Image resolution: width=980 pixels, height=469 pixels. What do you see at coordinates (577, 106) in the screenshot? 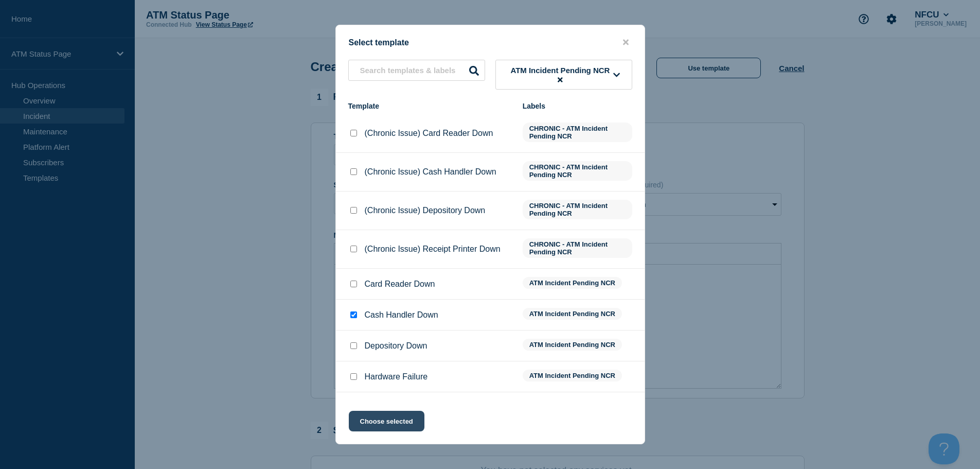
I see `div: Labels` at bounding box center [577, 106].